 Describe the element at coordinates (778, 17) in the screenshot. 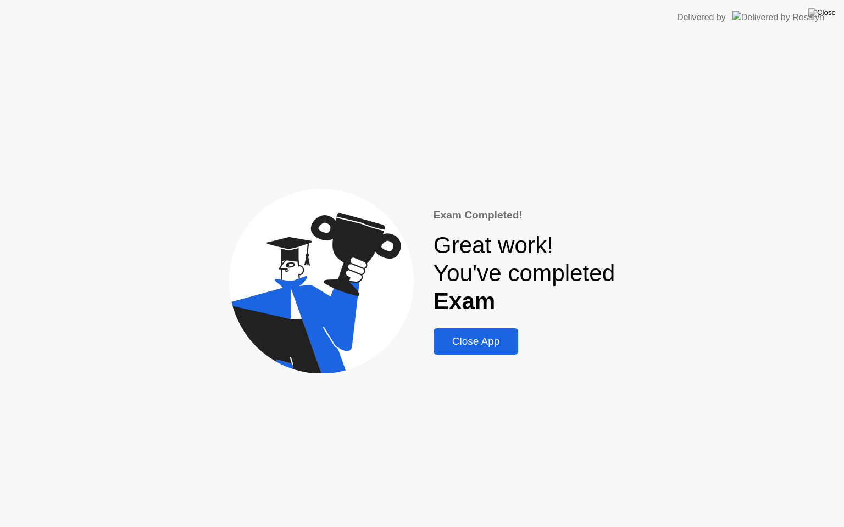

I see `img: Delivered by Rosalyn` at that location.